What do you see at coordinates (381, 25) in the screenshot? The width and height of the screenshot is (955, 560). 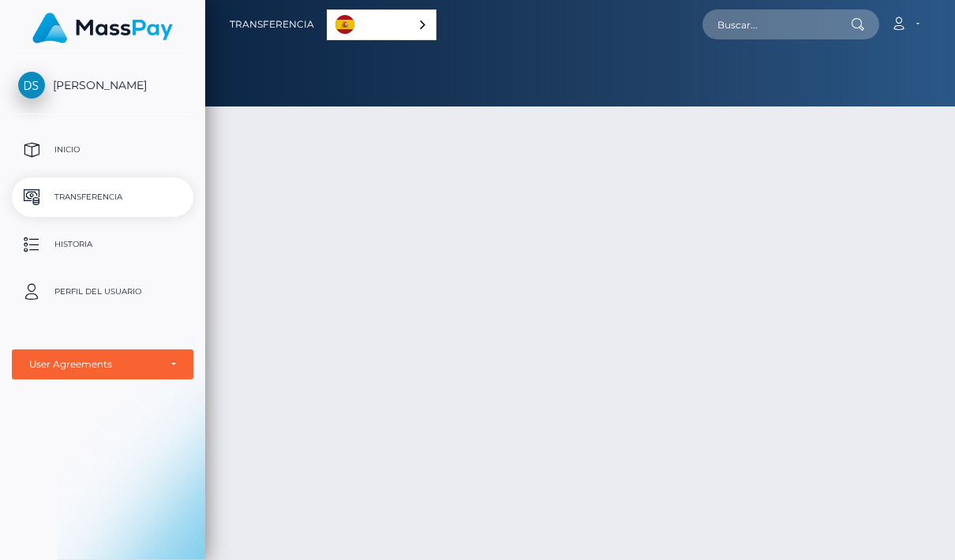 I see `div: Language` at bounding box center [381, 25].